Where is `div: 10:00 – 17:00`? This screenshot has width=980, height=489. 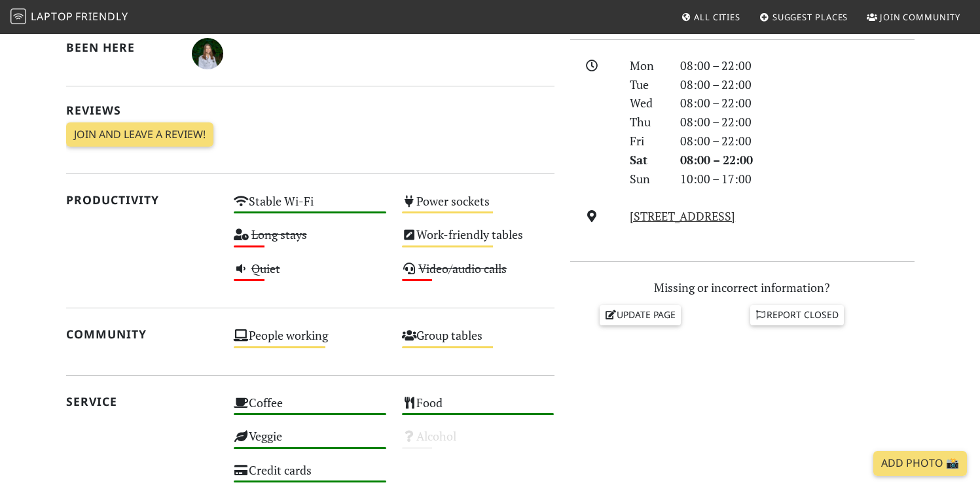
div: 10:00 – 17:00 is located at coordinates (797, 178).